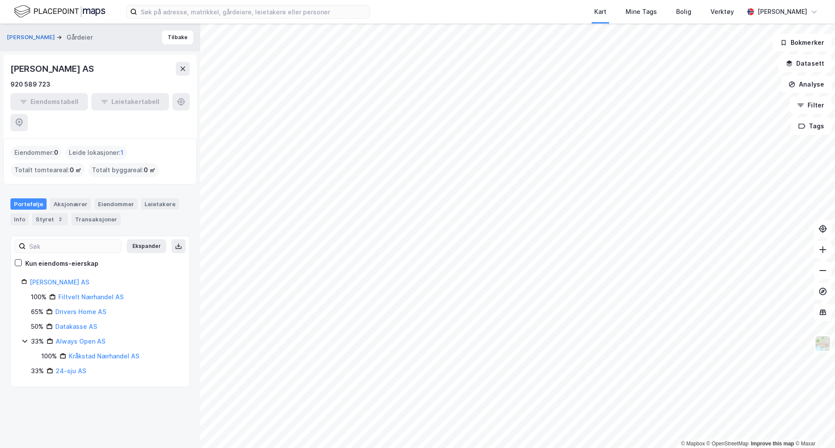 This screenshot has width=835, height=448. Describe the element at coordinates (122, 153) in the screenshot. I see `span: 1` at that location.